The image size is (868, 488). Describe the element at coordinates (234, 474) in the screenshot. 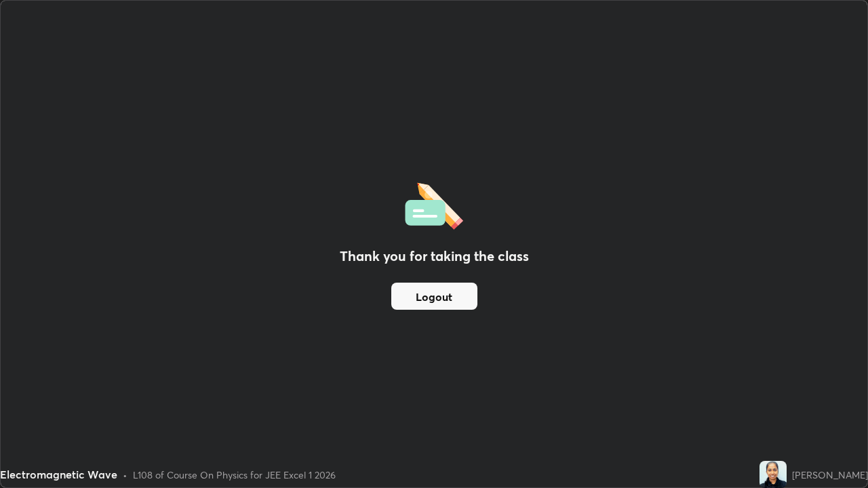

I see `div: L108 of Course On Physics for JEE Excel 1 2026` at that location.